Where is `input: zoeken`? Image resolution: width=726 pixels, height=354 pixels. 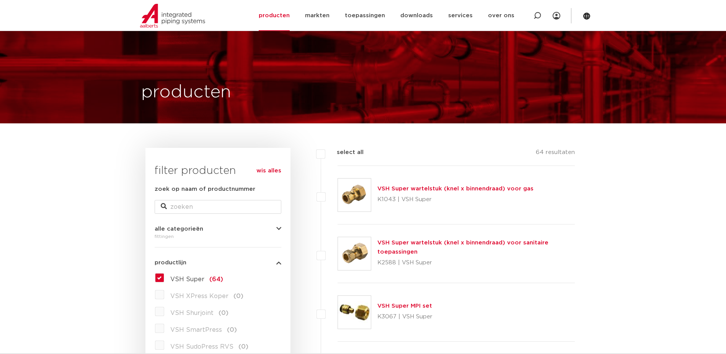
input: zoeken is located at coordinates (218, 207).